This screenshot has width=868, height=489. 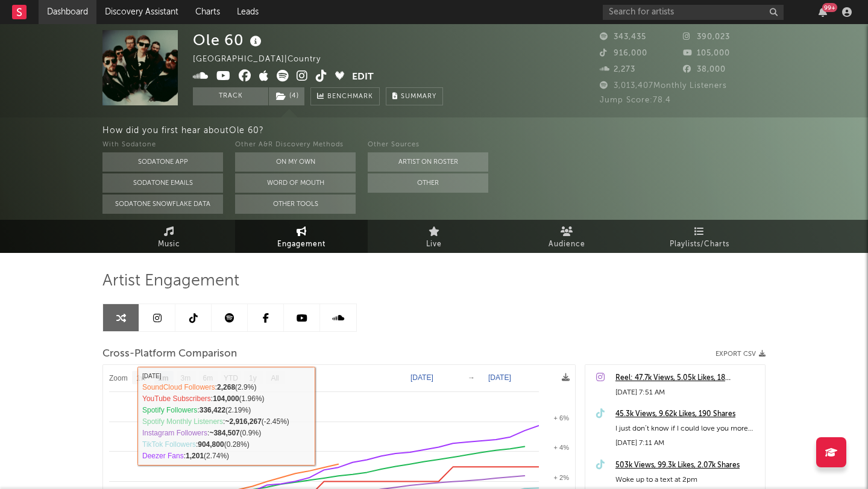 I want to click on button: Artist on Roster, so click(x=428, y=162).